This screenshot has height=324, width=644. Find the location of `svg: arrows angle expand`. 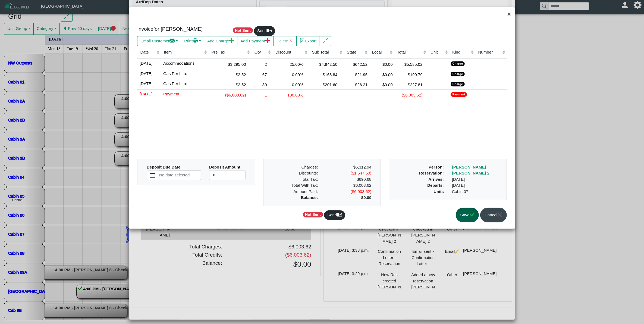

svg: arrows angle expand is located at coordinates (326, 41).